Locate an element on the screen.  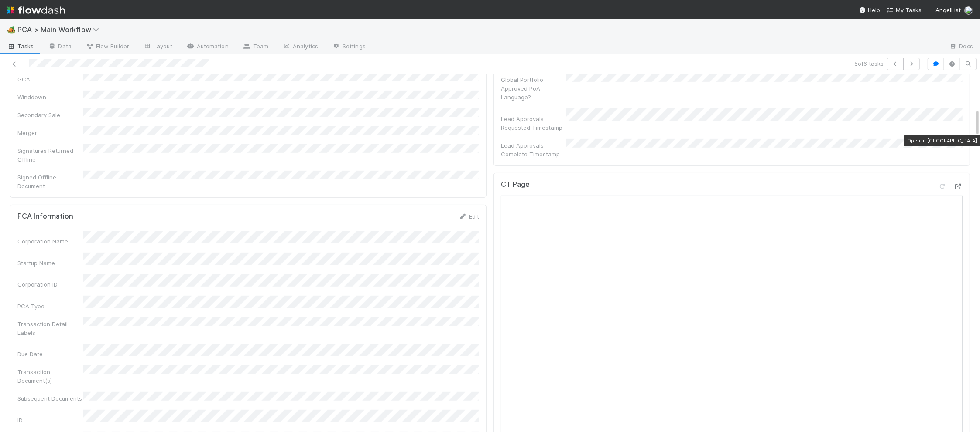
span: AngelList is located at coordinates (949, 10).